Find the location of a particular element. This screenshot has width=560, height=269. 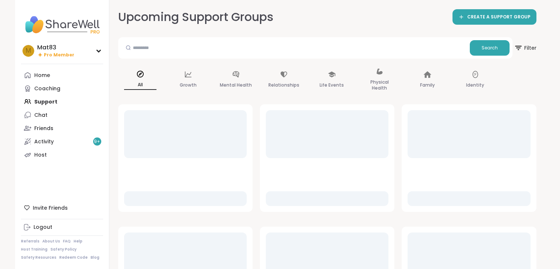

a: Safety Resources is located at coordinates (39, 257).